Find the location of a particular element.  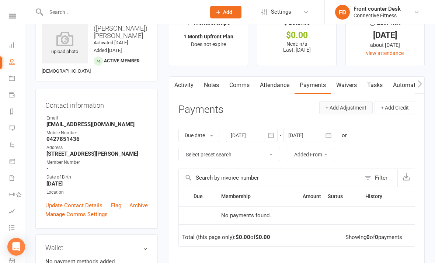

div: FD is located at coordinates (343, 12).